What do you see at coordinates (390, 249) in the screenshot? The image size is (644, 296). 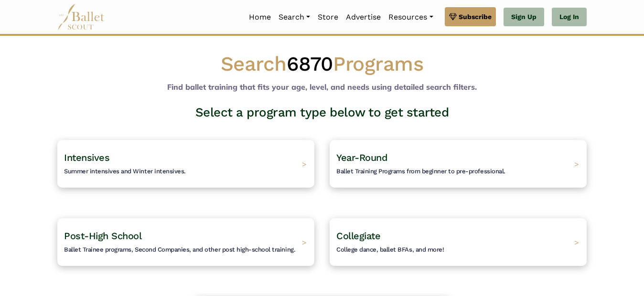 I see `span: College dance, ballet BFAs, and more!` at bounding box center [390, 249].